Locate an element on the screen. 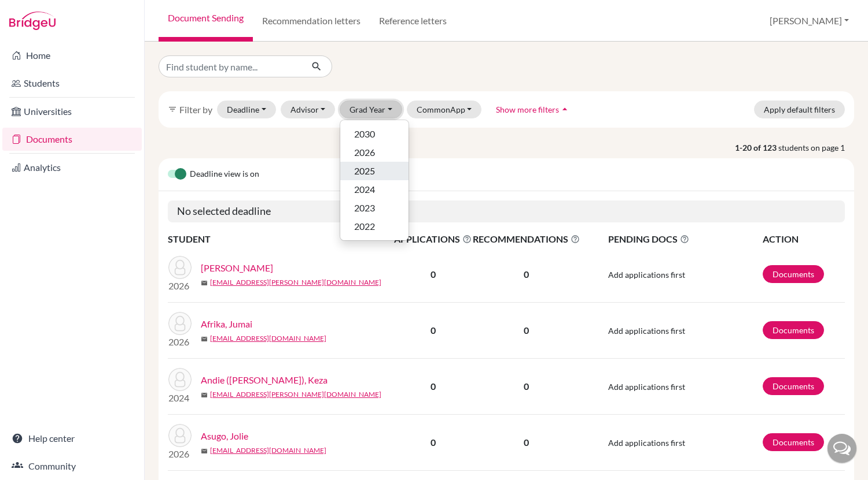 The image size is (868, 480). i: filter_list is located at coordinates (172, 109).